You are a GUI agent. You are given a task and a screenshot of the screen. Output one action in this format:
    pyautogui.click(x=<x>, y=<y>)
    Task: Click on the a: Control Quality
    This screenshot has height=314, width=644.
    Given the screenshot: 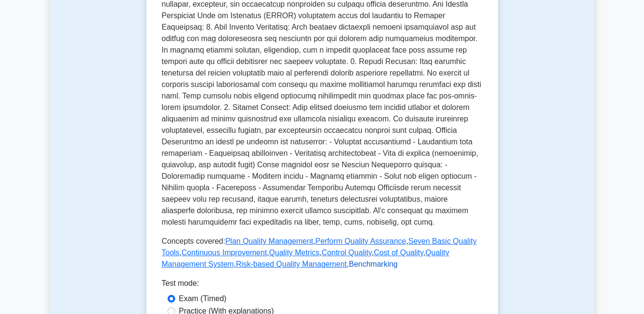 What is the action you would take?
    pyautogui.click(x=346, y=252)
    